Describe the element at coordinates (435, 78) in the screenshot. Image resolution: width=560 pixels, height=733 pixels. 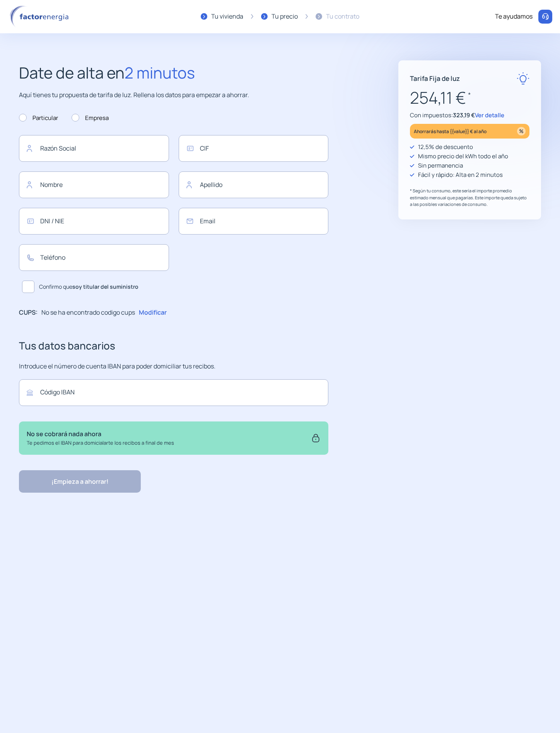
I see `p: Tarifa Fija de luz` at that location.